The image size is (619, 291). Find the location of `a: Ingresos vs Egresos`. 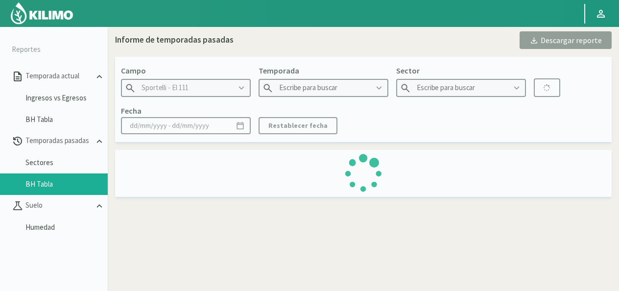

a: Ingresos vs Egresos is located at coordinates (67, 98).